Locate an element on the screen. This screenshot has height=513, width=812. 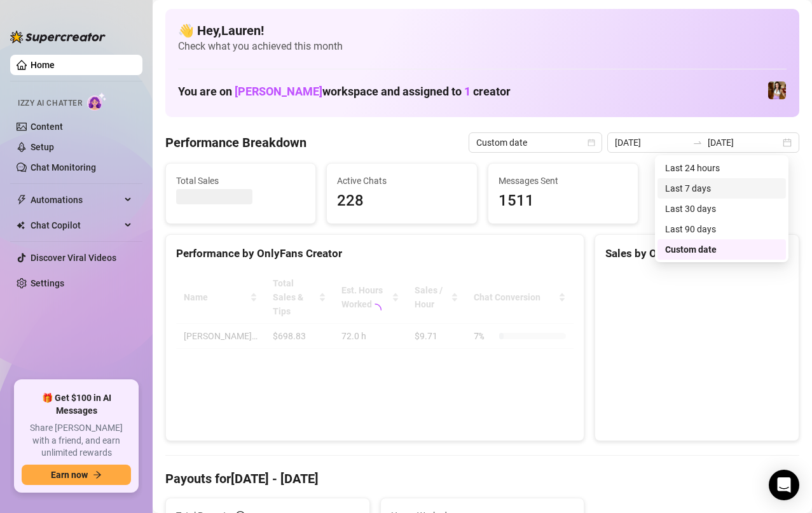
span: Active Chats is located at coordinates (402, 181).